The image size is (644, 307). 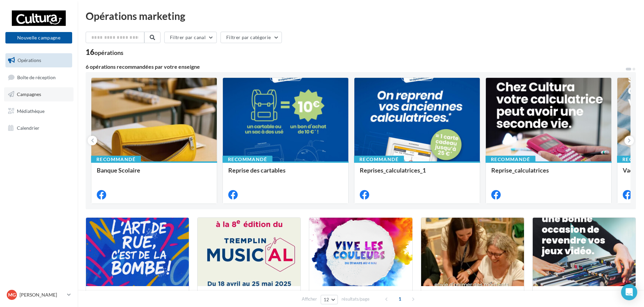 I want to click on span: Reprise des cartables, so click(x=257, y=170).